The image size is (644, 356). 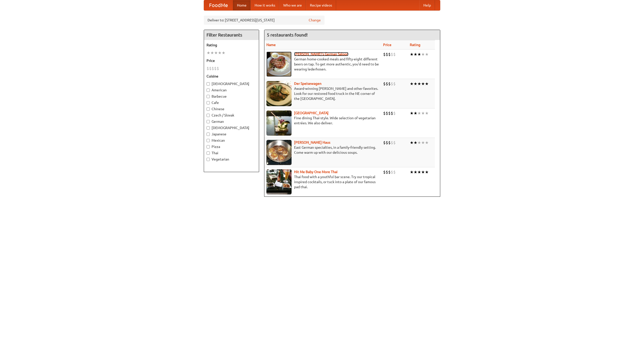 What do you see at coordinates (287, 35) in the screenshot?
I see `ng-pluralize: 5 restaurants found!` at bounding box center [287, 35].